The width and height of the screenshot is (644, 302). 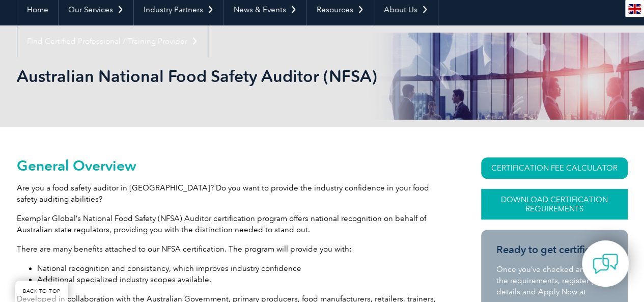 I want to click on li: Additional specialized industry scopes available., so click(x=241, y=279).